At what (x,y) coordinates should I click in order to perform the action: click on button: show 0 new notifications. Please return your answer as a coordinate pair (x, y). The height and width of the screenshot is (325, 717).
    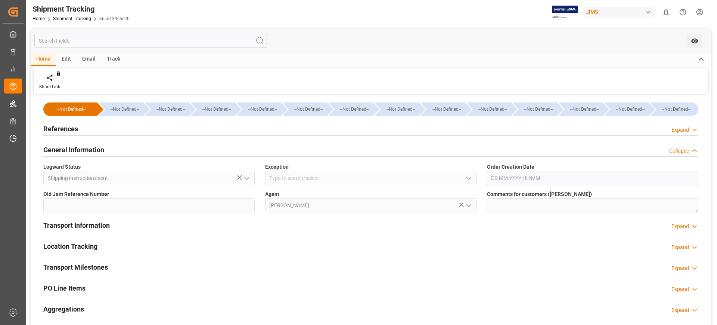
    Looking at the image, I should click on (666, 12).